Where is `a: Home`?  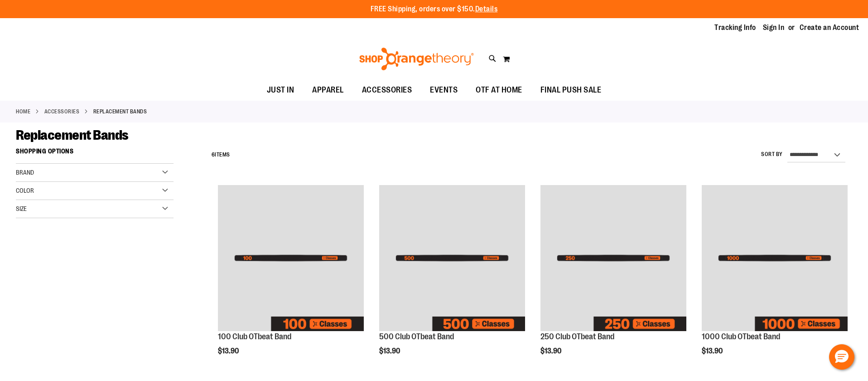 a: Home is located at coordinates (23, 111).